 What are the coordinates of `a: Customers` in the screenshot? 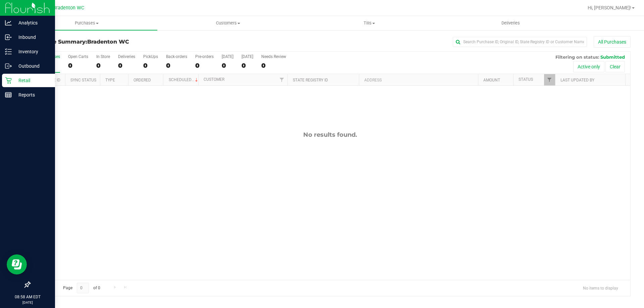 It's located at (228, 23).